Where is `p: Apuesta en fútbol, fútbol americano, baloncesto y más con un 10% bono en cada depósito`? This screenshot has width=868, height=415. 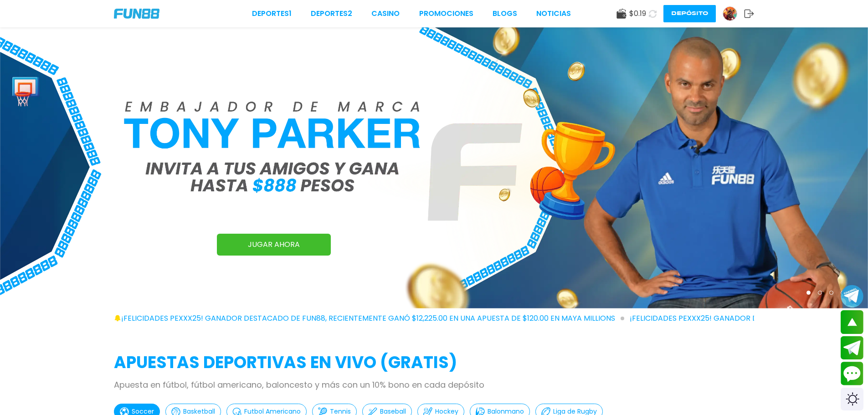 p: Apuesta en fútbol, fútbol americano, baloncesto y más con un 10% bono en cada depósito is located at coordinates (434, 385).